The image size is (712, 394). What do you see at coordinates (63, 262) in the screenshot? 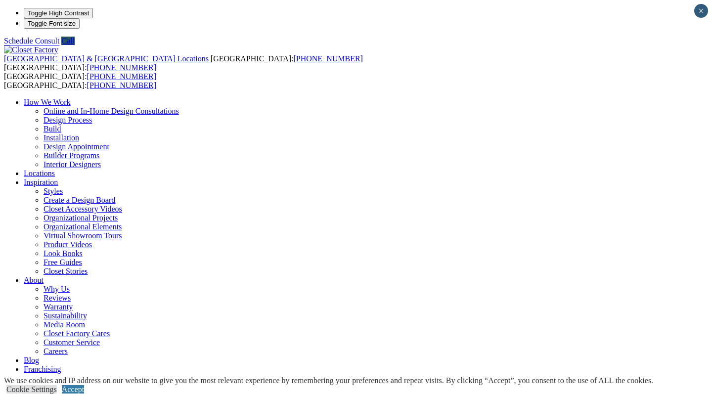
I see `a: Free Guides` at bounding box center [63, 262].